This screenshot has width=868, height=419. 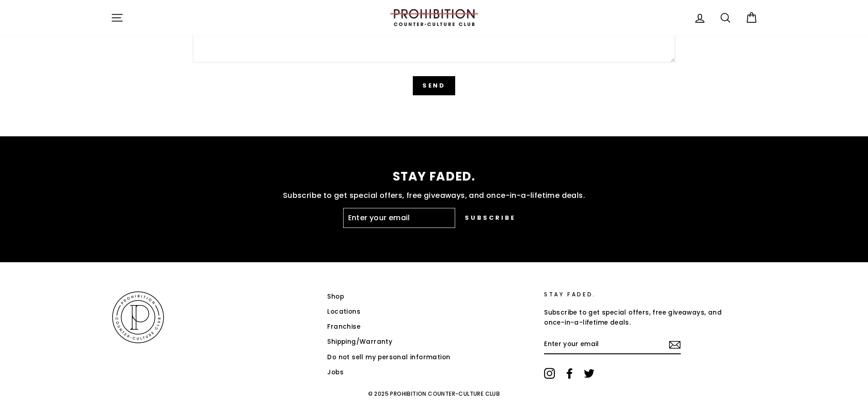 What do you see at coordinates (344, 327) in the screenshot?
I see `a: Franchise` at bounding box center [344, 327].